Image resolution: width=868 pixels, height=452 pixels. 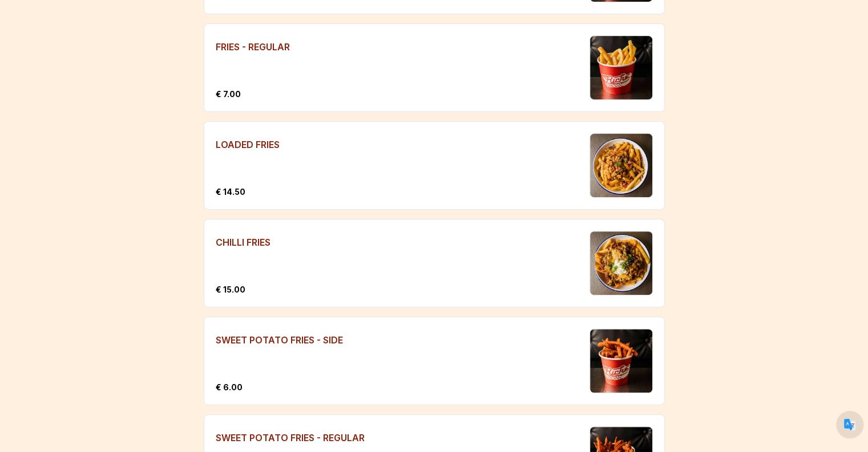 What do you see at coordinates (229, 387) in the screenshot?
I see `p: € 6.00` at bounding box center [229, 387].